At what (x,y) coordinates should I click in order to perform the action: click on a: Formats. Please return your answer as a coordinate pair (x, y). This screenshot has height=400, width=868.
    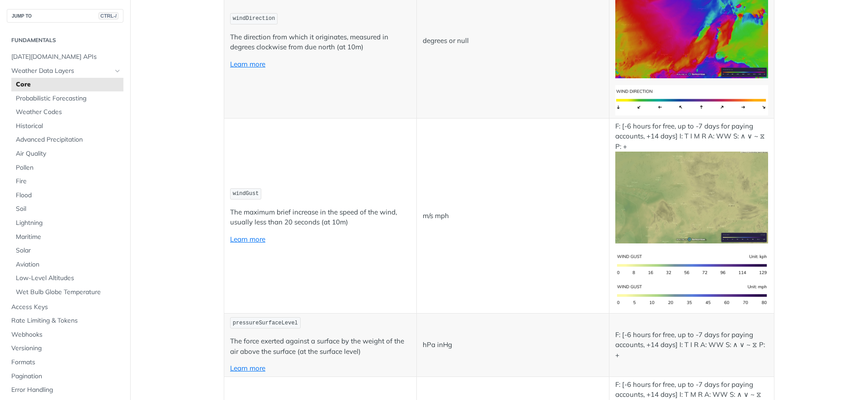
    Looking at the image, I should click on (65, 362).